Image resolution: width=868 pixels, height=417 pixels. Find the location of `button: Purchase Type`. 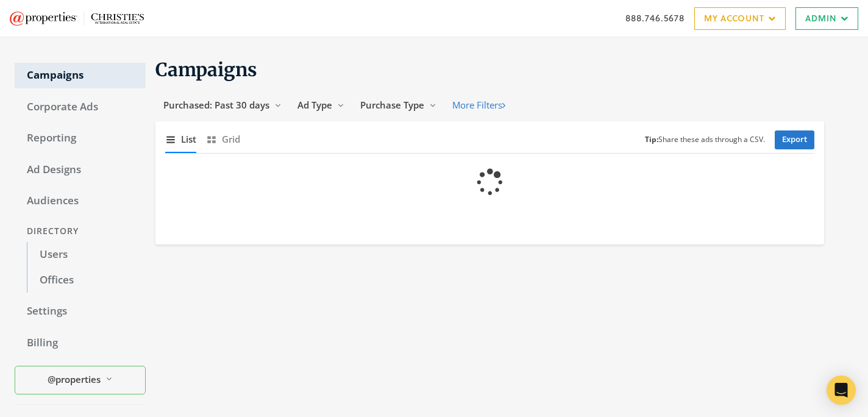

button: Purchase Type is located at coordinates (398, 105).